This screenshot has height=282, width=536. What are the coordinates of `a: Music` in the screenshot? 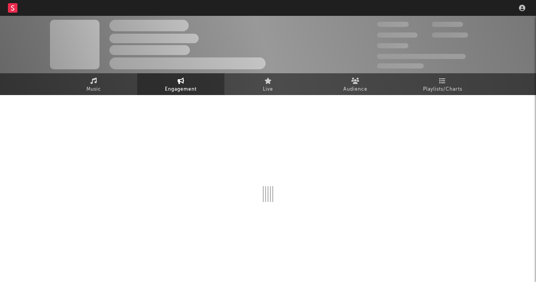 It's located at (94, 84).